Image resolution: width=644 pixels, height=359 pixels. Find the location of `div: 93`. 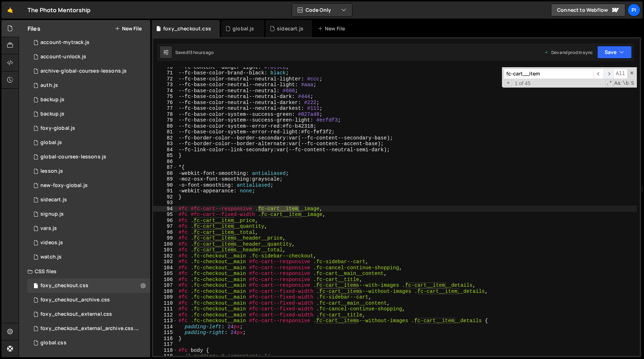

div: 93 is located at coordinates (165, 203).